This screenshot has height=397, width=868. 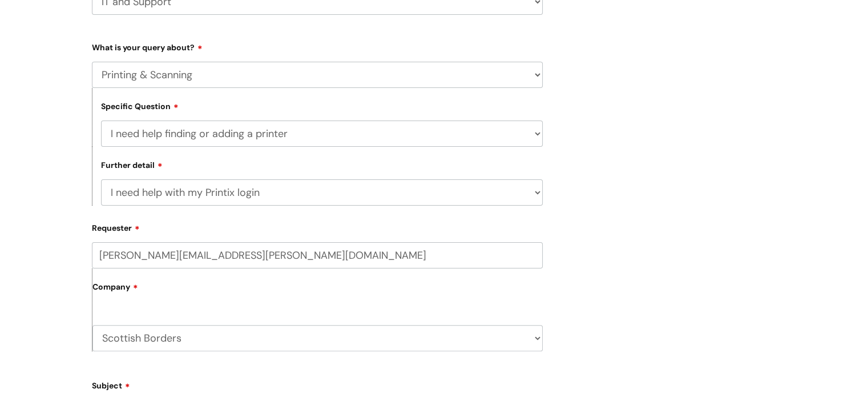 I want to click on label: Requester, so click(x=318, y=226).